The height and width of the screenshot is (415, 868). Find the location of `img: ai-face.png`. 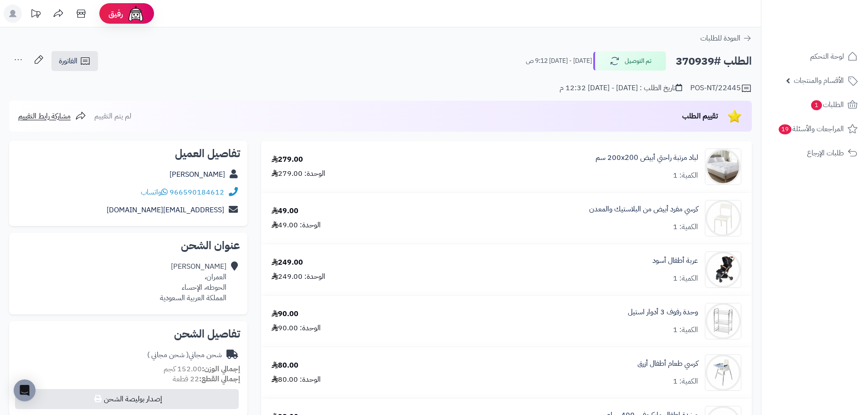

img: ai-face.png is located at coordinates (136, 14).